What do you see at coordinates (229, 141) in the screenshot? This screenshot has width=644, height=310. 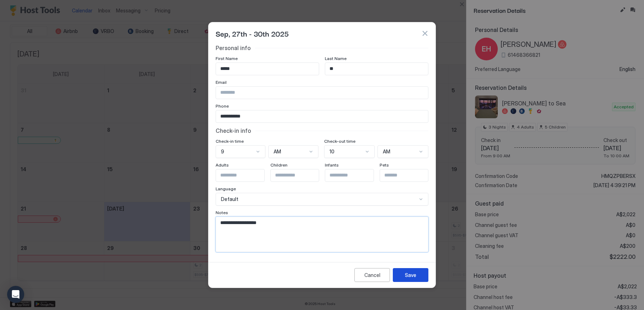 I see `span: Check-in time` at bounding box center [229, 141].